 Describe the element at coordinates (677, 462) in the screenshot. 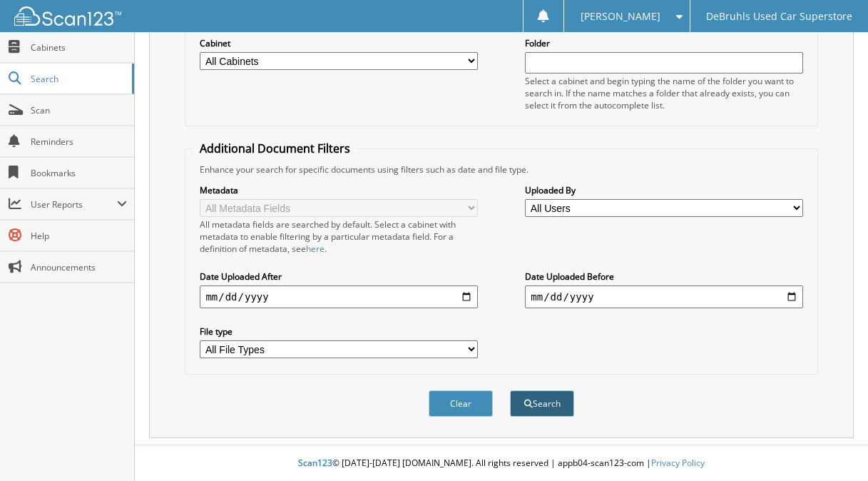

I see `a: Privacy Policy` at that location.